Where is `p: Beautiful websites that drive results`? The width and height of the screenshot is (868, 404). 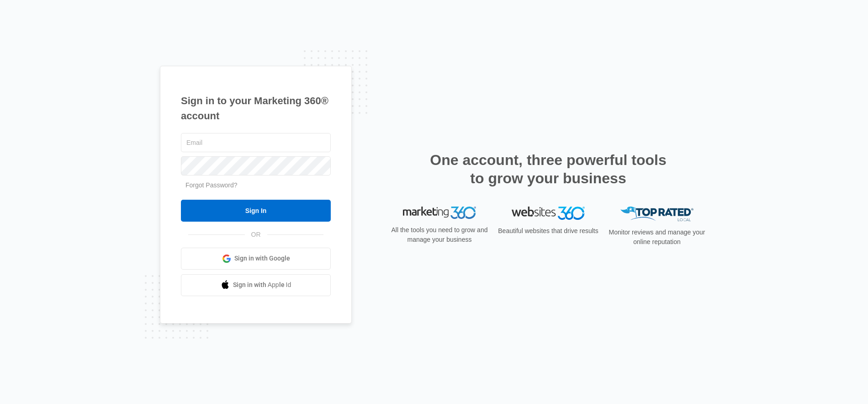 p: Beautiful websites that drive results is located at coordinates (548, 231).